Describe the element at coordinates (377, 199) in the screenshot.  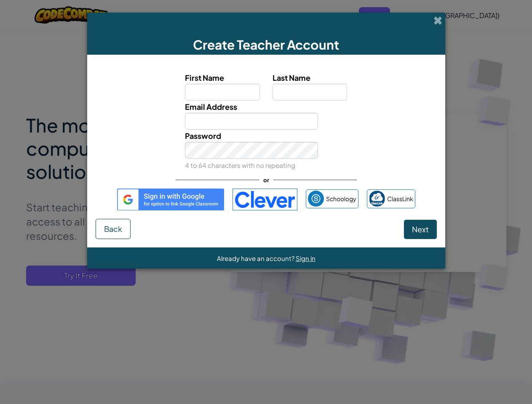
I see `img: classlink-logo-small.png` at that location.